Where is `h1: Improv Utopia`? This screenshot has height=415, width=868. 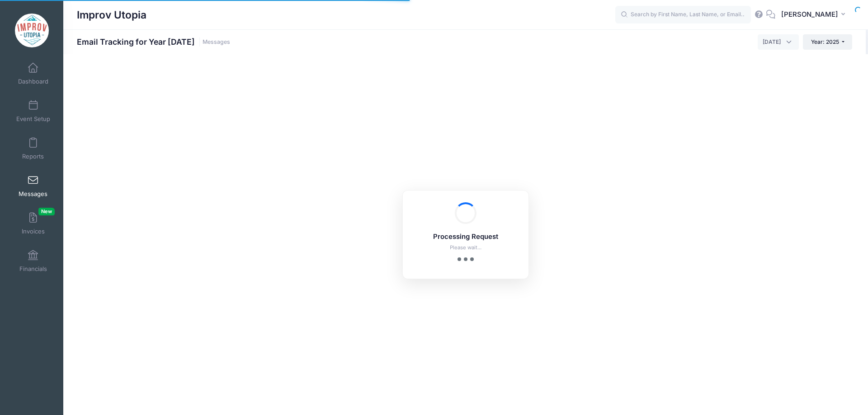
h1: Improv Utopia is located at coordinates (111, 15).